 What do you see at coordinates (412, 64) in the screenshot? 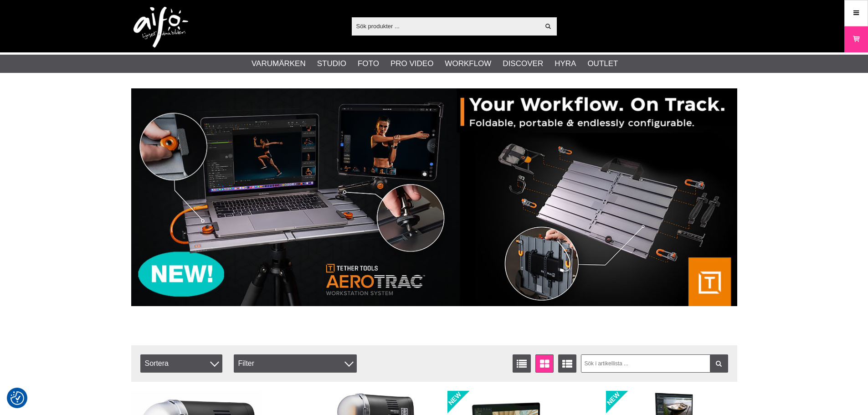
I see `a: Pro Video` at bounding box center [412, 64].